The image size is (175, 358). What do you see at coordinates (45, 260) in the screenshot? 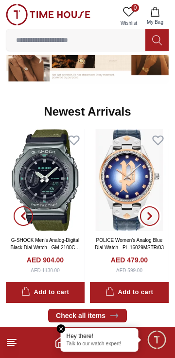
I see `h4: AED 904.00` at bounding box center [45, 260].